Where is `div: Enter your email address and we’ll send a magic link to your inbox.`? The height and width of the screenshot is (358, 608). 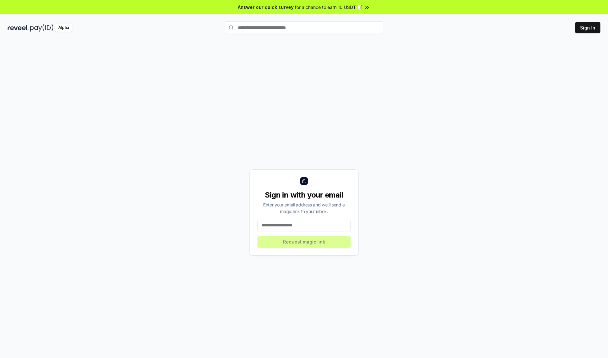 div: Enter your email address and we’ll send a magic link to your inbox. is located at coordinates (304, 208).